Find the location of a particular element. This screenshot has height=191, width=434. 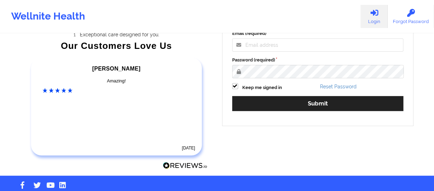

label: Keep me signed in is located at coordinates (262, 88).